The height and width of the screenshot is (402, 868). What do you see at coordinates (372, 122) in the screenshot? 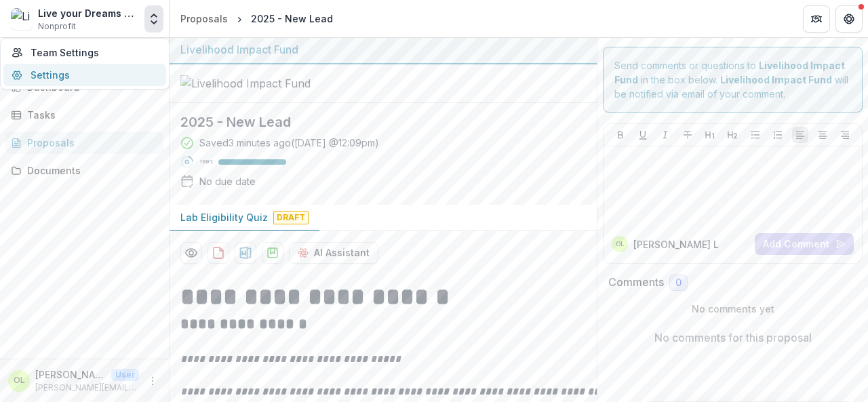
I see `h2: 2025 - New Lead` at bounding box center [372, 122].